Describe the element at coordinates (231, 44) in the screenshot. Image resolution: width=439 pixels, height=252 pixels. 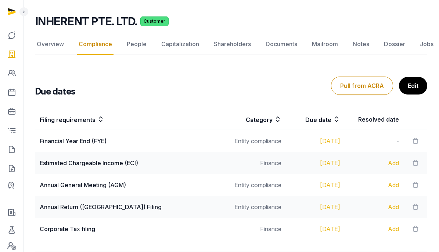
I see `nav: Tabs` at that location.